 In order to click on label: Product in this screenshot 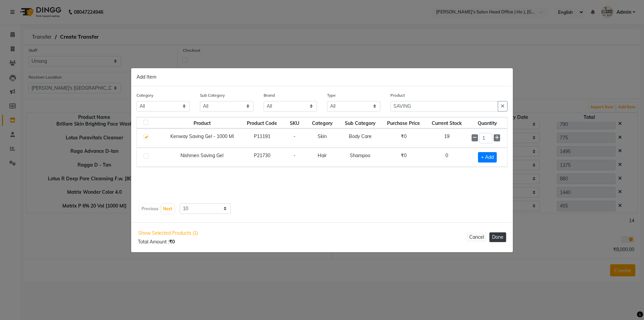, I will do `click(398, 96)`.